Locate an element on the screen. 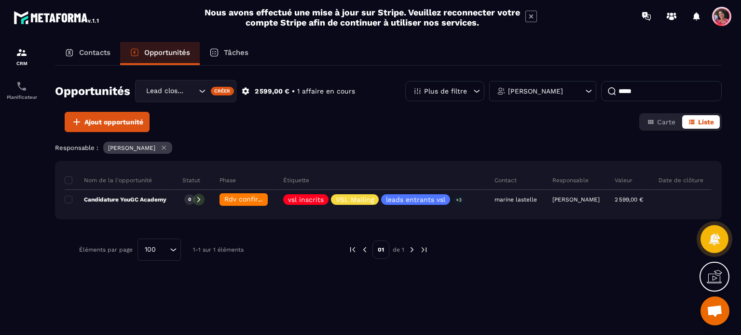  a: Contacts is located at coordinates (87, 54).